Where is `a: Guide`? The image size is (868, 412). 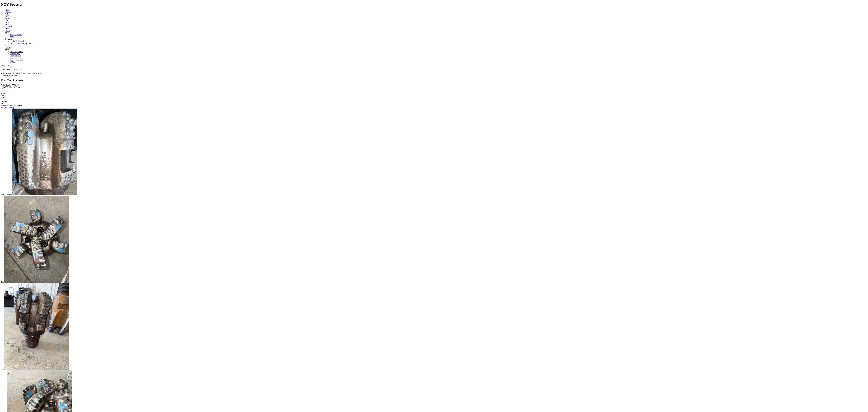 a: Guide is located at coordinates (8, 10).